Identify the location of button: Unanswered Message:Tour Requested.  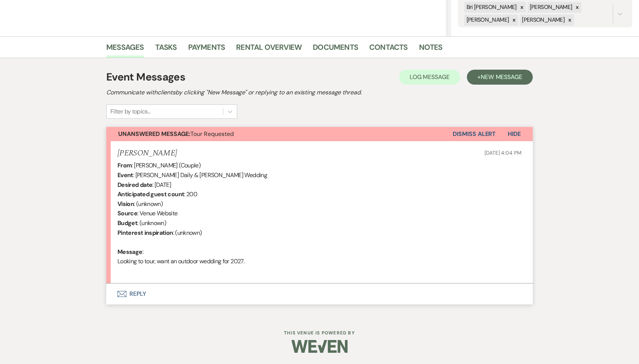
(279, 134).